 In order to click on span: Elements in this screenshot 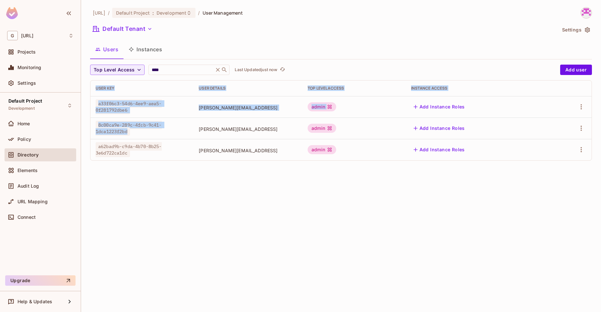, I will do `click(28, 170)`.